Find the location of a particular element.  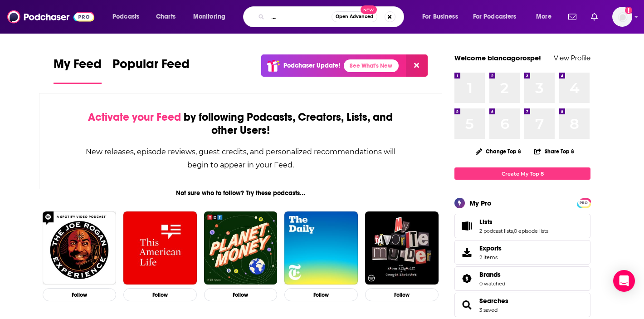

span: 2 items is located at coordinates (490, 257).